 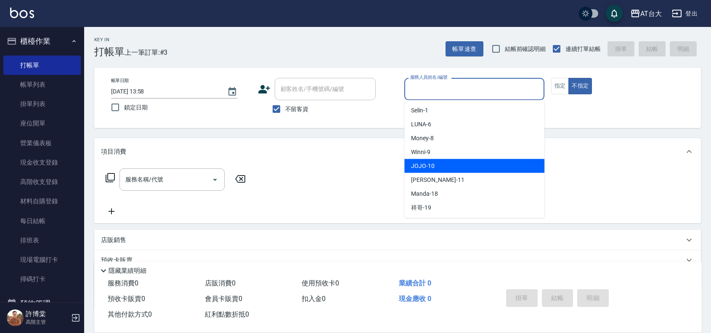 What do you see at coordinates (215, 180) in the screenshot?
I see `button: Open` at bounding box center [215, 180].